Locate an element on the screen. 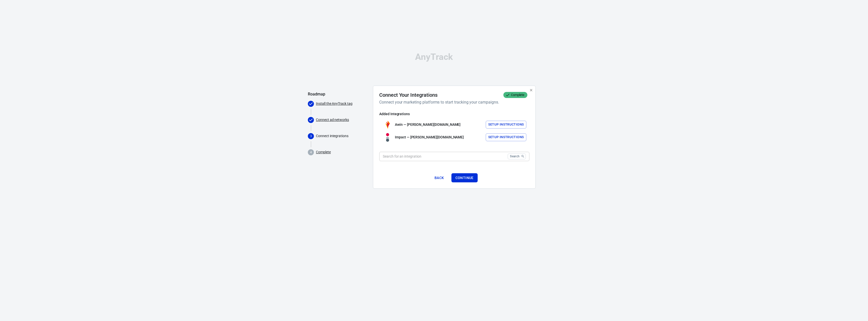  h6: Added Integrations is located at coordinates (454, 114).